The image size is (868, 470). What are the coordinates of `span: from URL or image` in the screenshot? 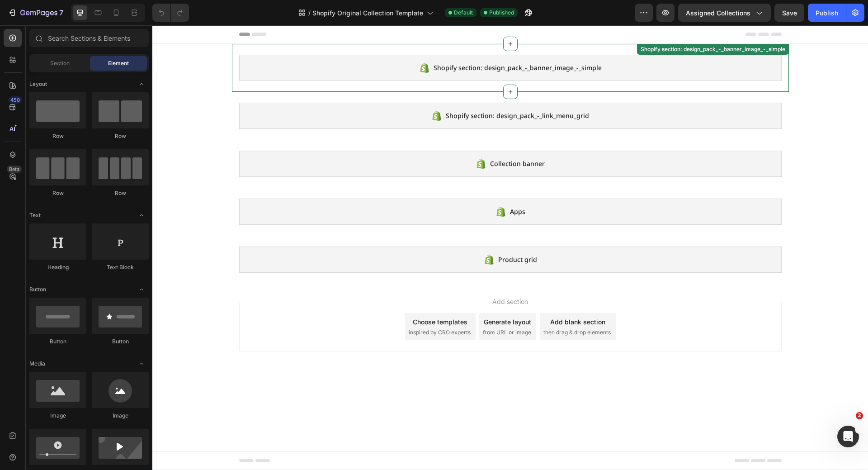 It's located at (354, 307).